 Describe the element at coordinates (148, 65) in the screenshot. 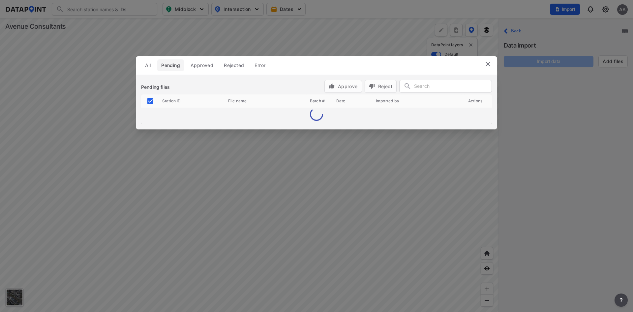

I see `span: All` at that location.